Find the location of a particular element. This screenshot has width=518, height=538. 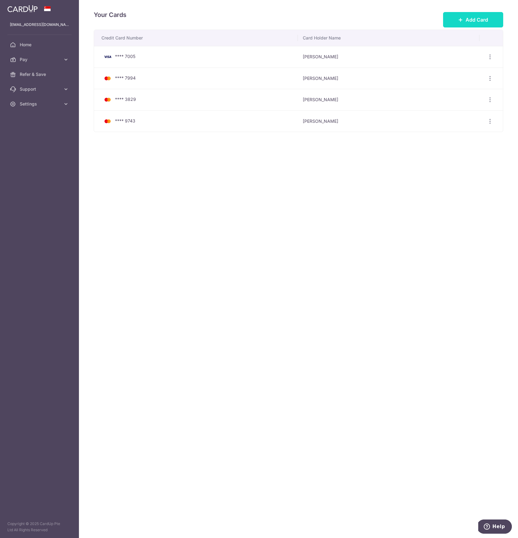

span: Settings is located at coordinates (40, 104).